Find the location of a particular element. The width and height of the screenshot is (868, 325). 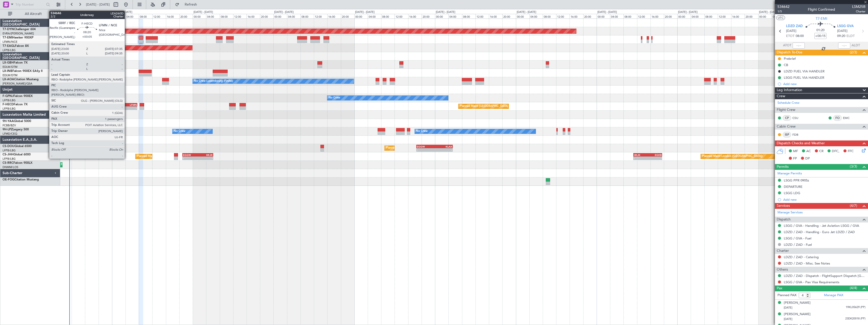

span: (3/3) is located at coordinates (854, 166).